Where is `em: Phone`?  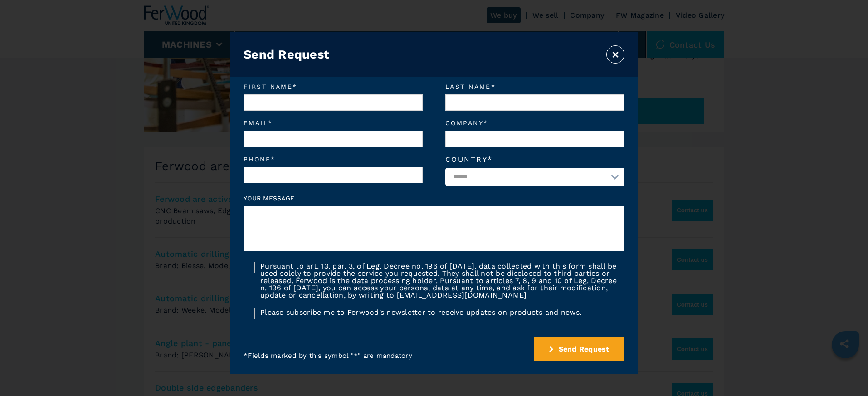 em: Phone is located at coordinates (333, 159).